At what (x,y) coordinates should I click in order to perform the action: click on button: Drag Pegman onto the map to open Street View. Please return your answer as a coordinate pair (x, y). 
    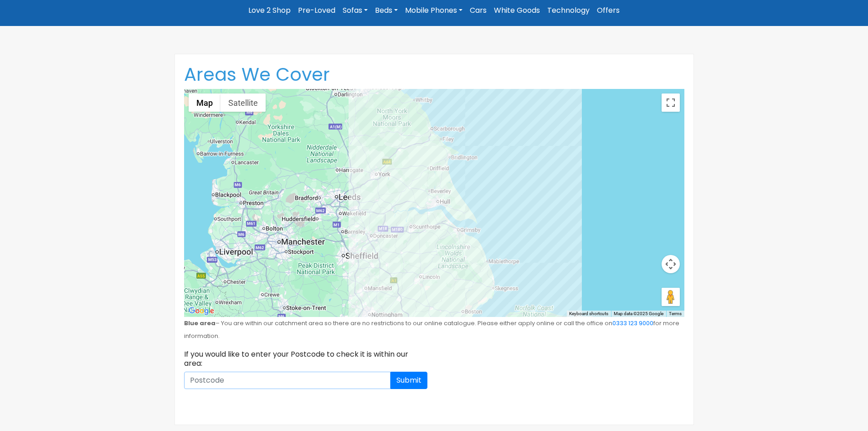
    Looking at the image, I should click on (671, 297).